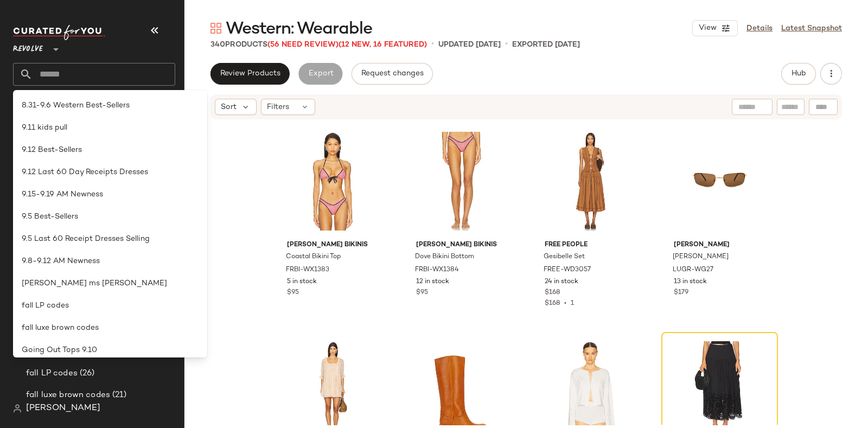  What do you see at coordinates (86, 239) in the screenshot?
I see `span: 9.5 Last 60 Receipt Dresses Selling` at bounding box center [86, 239].